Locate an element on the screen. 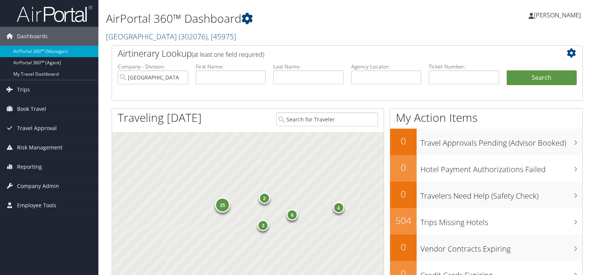 This screenshot has width=596, height=275. span: Book Travel is located at coordinates (31, 109).